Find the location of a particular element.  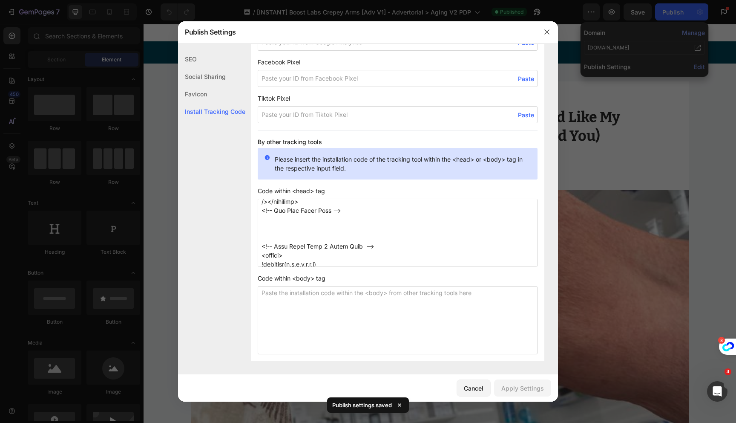

div: SEO is located at coordinates (212, 59).